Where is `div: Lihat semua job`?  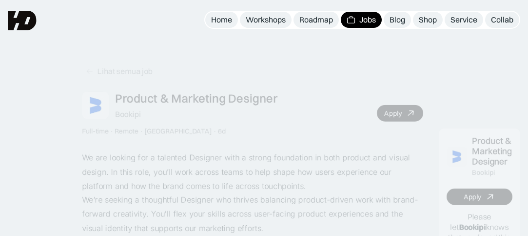 div: Lihat semua job is located at coordinates (125, 71).